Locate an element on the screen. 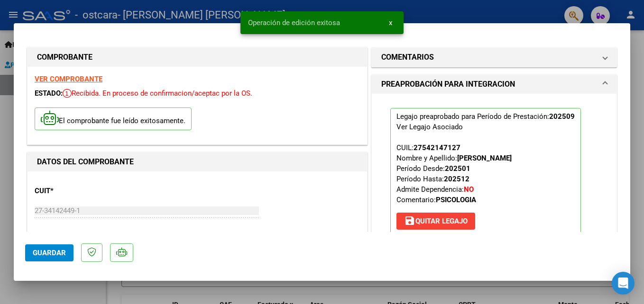  button: Guardar is located at coordinates (49, 253).